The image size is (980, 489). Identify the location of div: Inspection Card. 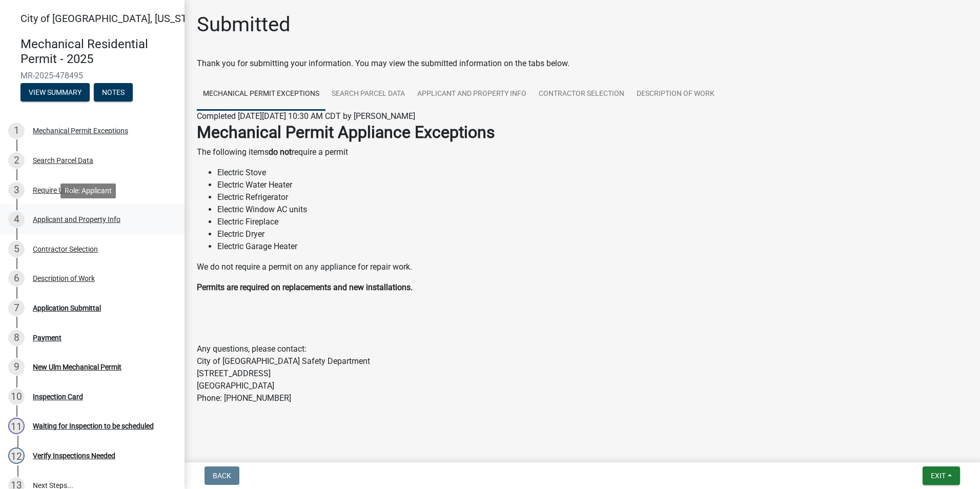
(58, 397).